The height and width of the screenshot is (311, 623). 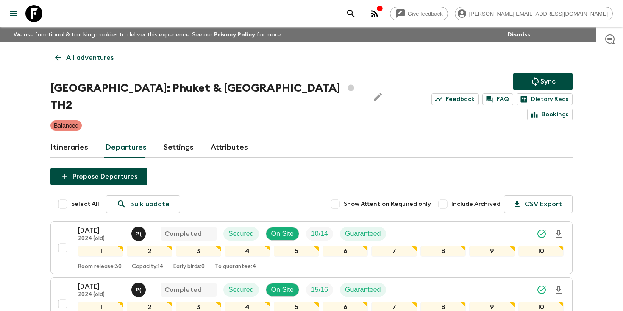 What do you see at coordinates (492, 251) in the screenshot?
I see `div: 9` at bounding box center [492, 251].